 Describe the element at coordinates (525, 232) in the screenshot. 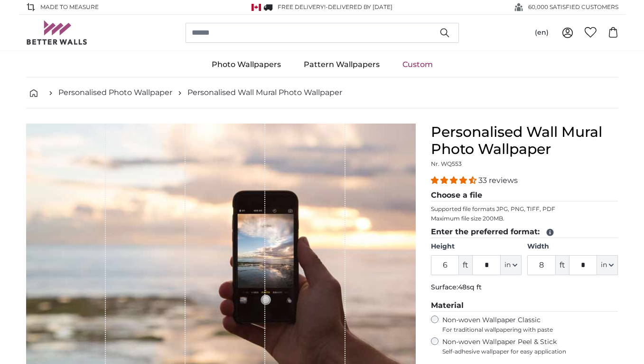

I see `legend: Enter the preferred format:` at that location.